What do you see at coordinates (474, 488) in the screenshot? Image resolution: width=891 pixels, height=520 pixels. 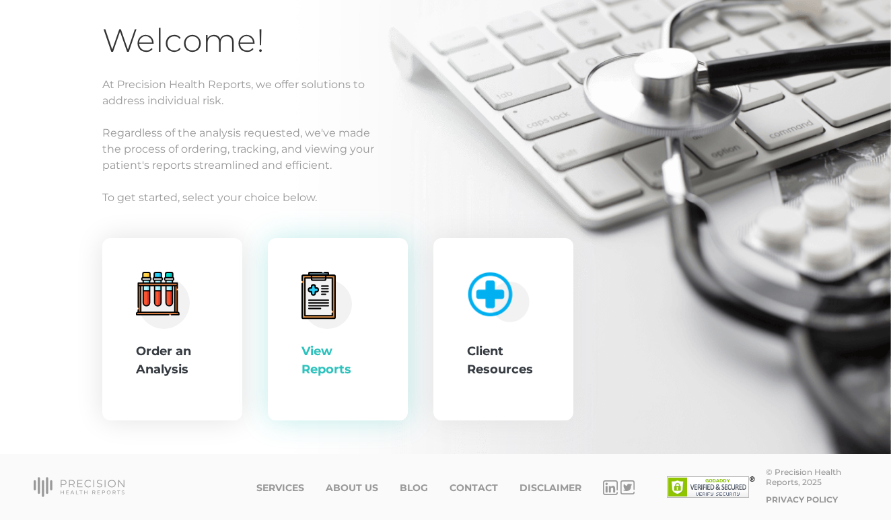 I see `a: Contact` at bounding box center [474, 488].